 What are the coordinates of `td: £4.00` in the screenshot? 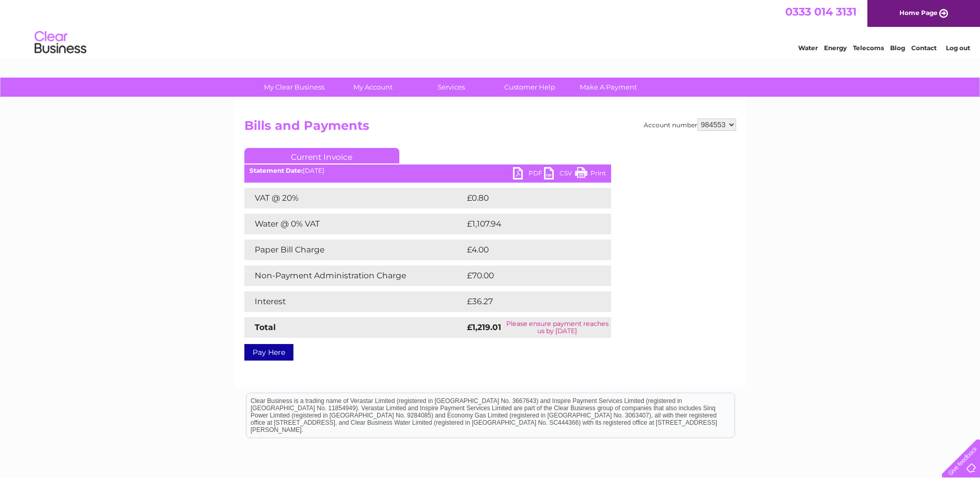 It's located at (526, 250).